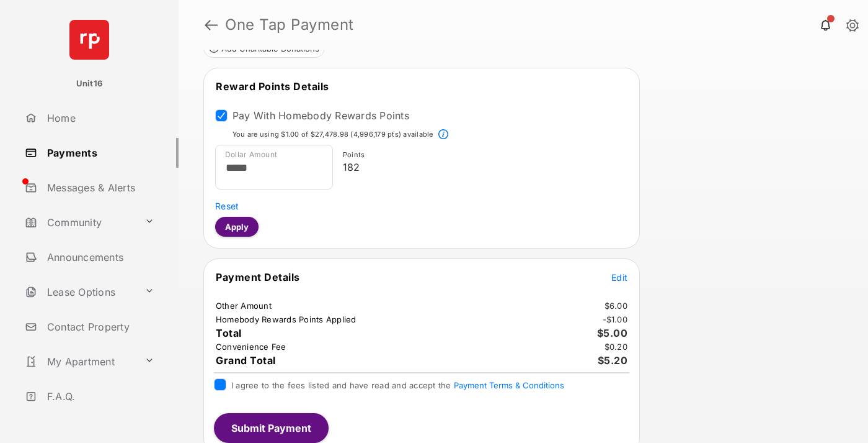 This screenshot has width=868, height=443. Describe the element at coordinates (620, 277) in the screenshot. I see `span: Edit` at that location.